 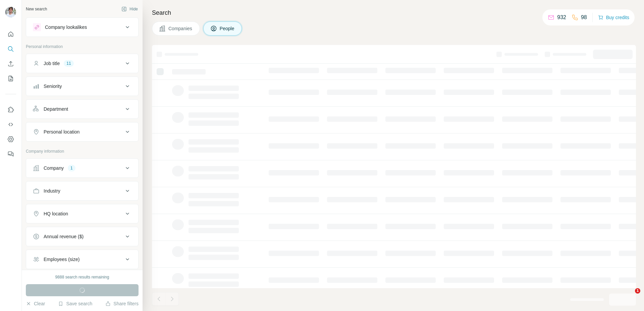 I want to click on div: 1, so click(x=72, y=168).